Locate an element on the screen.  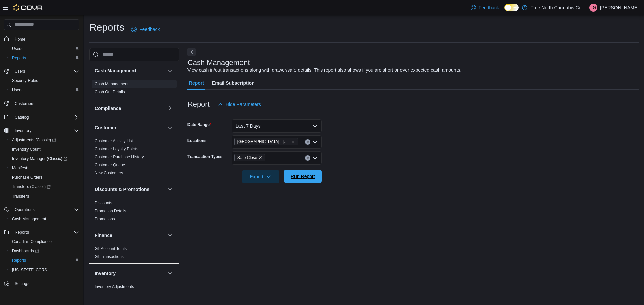
span: LG is located at coordinates (593, 8).